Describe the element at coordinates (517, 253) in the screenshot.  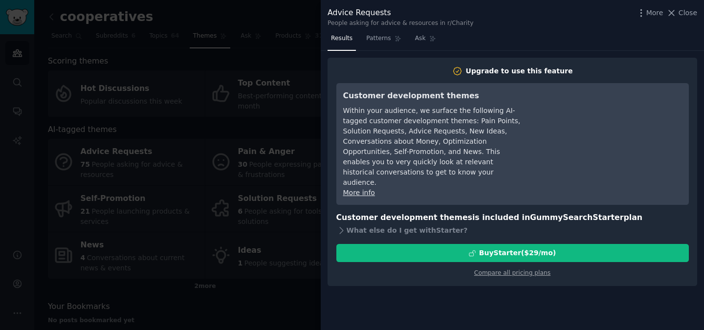
I see `div: Buy Starter ($ 29 /mo )` at that location.